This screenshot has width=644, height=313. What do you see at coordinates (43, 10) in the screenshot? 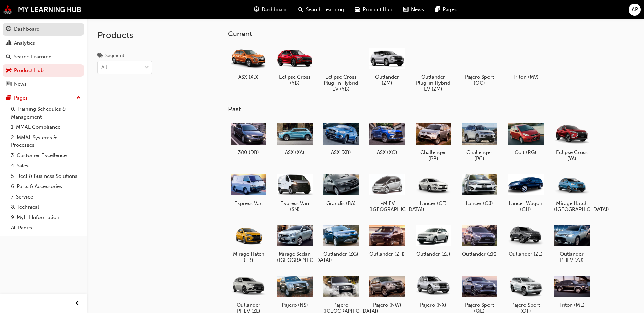
I see `a: mmal` at bounding box center [43, 10].